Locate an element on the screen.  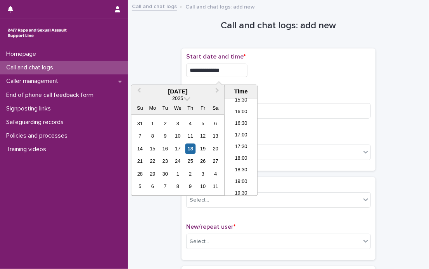
div: We is located at coordinates (178, 108).